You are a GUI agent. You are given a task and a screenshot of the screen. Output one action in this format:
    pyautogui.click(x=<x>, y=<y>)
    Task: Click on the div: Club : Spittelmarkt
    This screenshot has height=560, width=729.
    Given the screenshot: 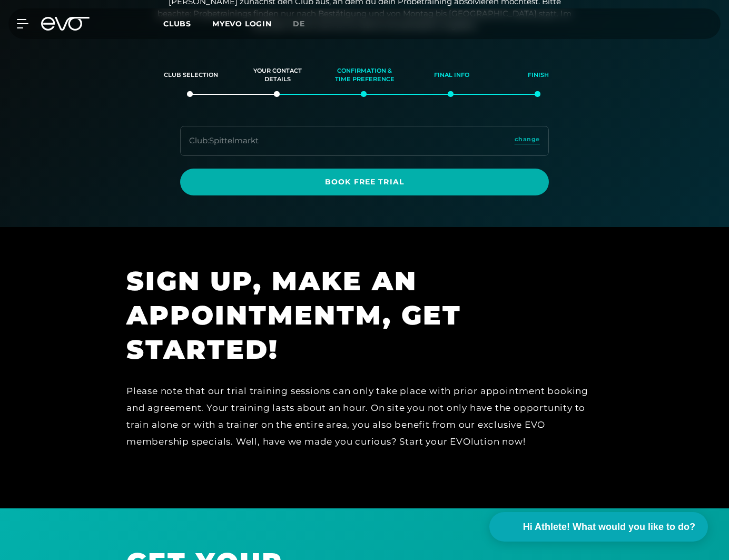 What is the action you would take?
    pyautogui.click(x=224, y=140)
    